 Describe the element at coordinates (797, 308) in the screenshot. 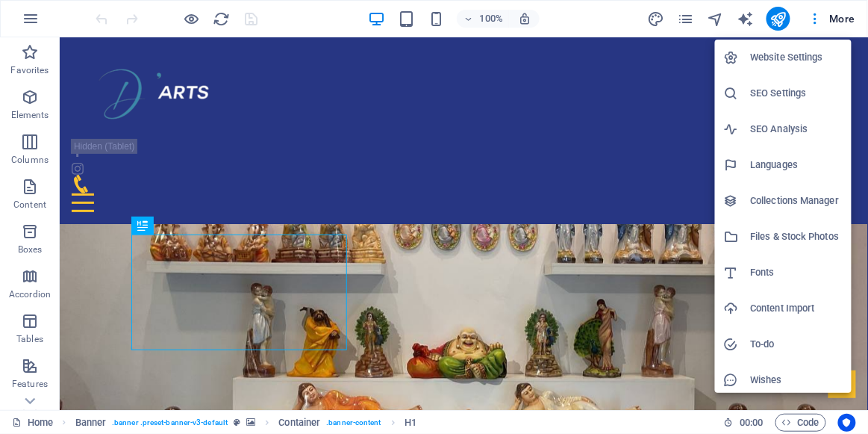

I see `h6: Content Import` at that location.